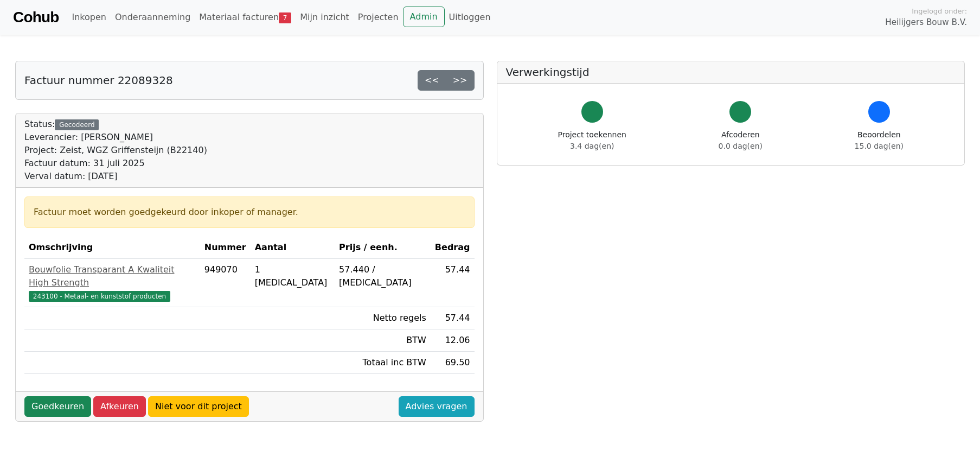 This screenshot has height=463, width=980. What do you see at coordinates (740, 140) in the screenshot?
I see `div: Afcoderen` at bounding box center [740, 140].